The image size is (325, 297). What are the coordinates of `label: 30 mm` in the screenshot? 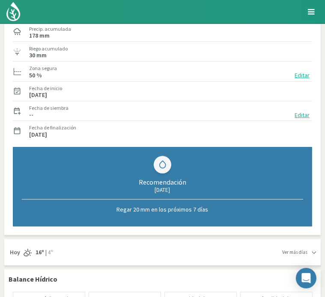 It's located at (38, 55).